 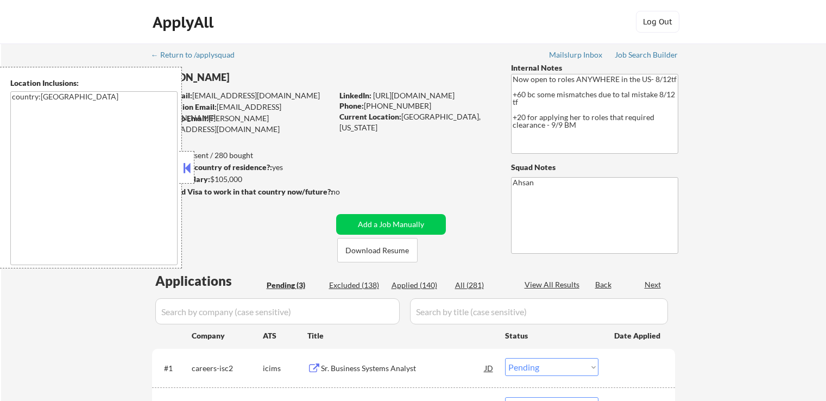 What do you see at coordinates (483, 285) in the screenshot?
I see `div: All (281)` at bounding box center [483, 285].